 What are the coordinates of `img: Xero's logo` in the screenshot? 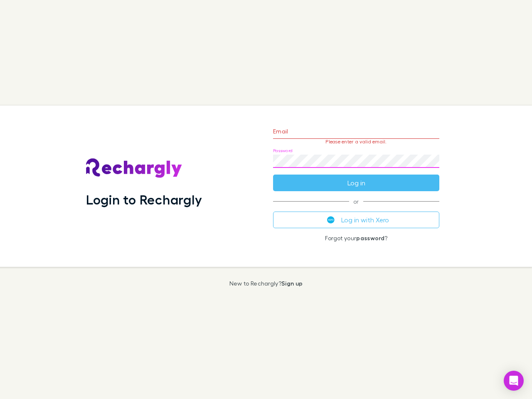 It's located at (331, 220).